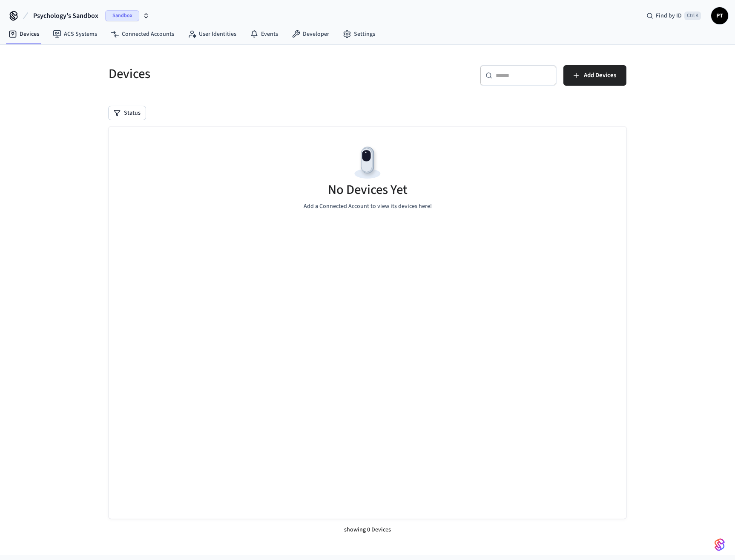 The height and width of the screenshot is (560, 735). What do you see at coordinates (24, 34) in the screenshot?
I see `a: Devices` at bounding box center [24, 34].